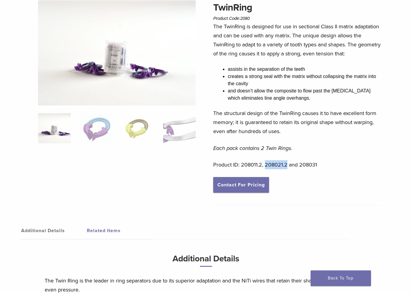 This screenshot has width=412, height=293. What do you see at coordinates (54, 231) in the screenshot?
I see `a: Additional Details` at bounding box center [54, 231].